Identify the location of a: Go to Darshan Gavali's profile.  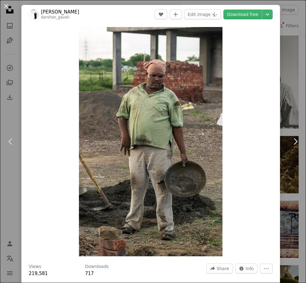
(34, 14).